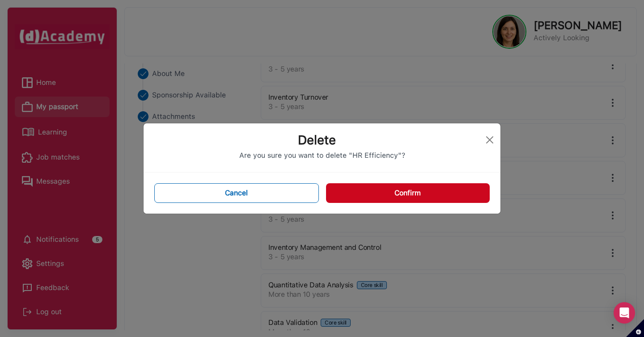  Describe the element at coordinates (635, 328) in the screenshot. I see `button: Set cookie preferences` at that location.